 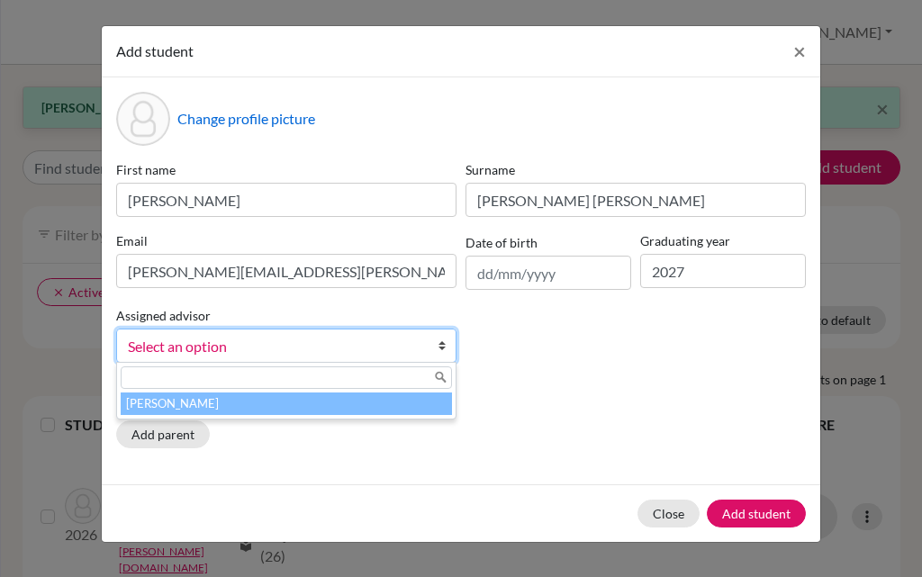 What do you see at coordinates (163, 315) in the screenshot?
I see `label: Assigned advisor` at bounding box center [163, 315].